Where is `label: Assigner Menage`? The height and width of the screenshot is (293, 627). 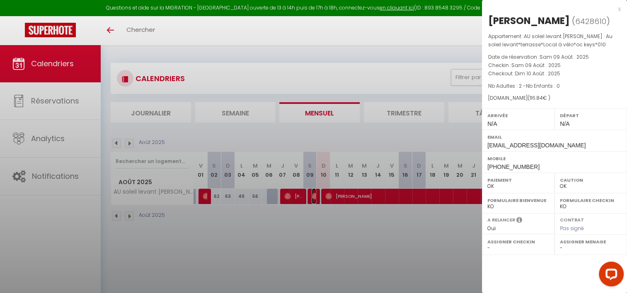 label: Assigner Menage is located at coordinates (590, 242).